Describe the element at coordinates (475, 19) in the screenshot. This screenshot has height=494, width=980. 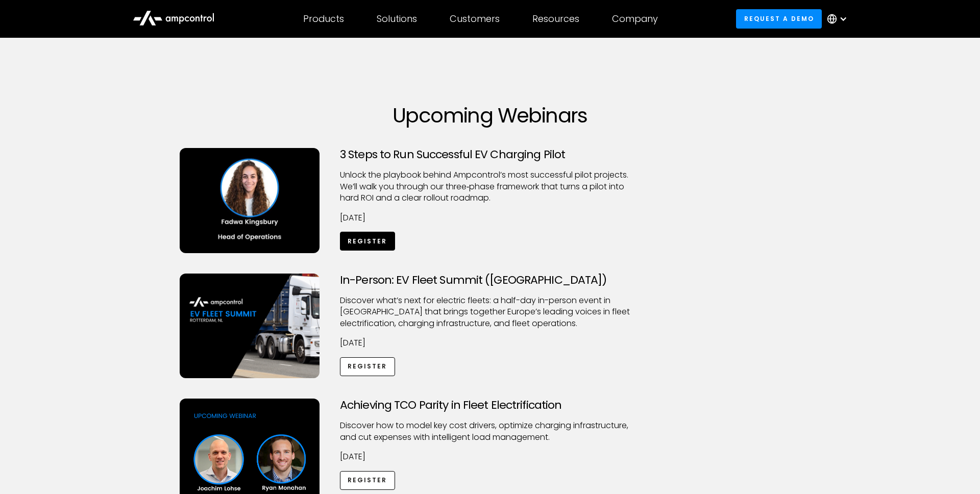
I see `div: Customers` at that location.